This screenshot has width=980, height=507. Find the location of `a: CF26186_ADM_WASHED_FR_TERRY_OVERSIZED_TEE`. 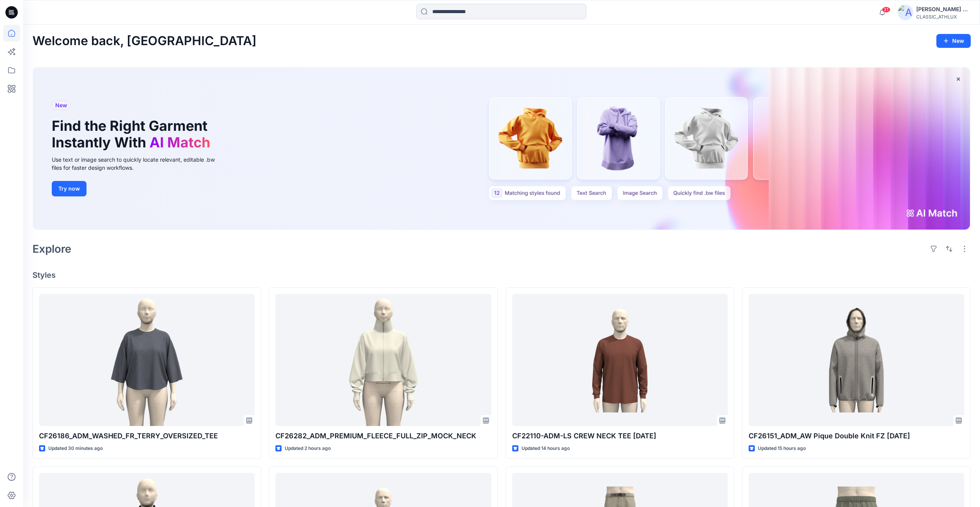

a: CF26186_ADM_WASHED_FR_TERRY_OVERSIZED_TEE is located at coordinates (147, 360).